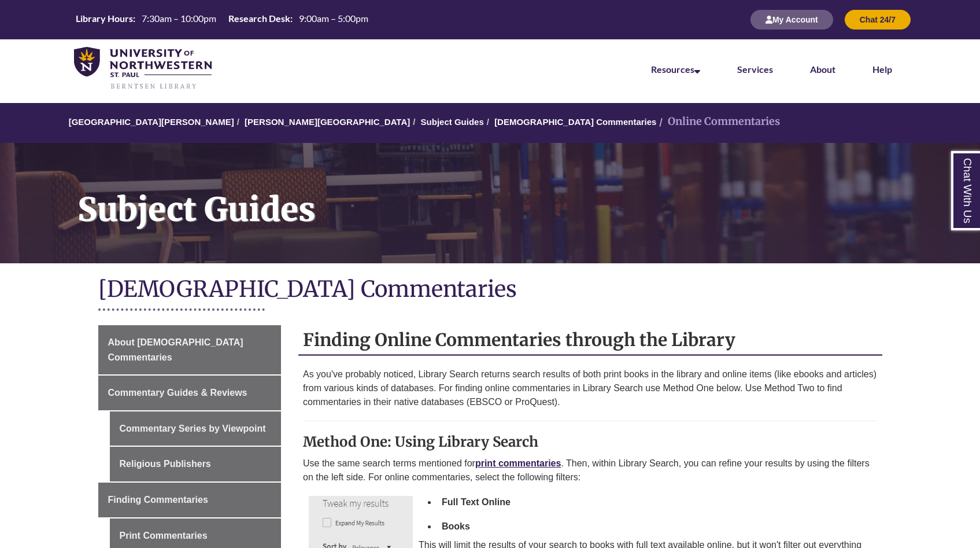  What do you see at coordinates (518, 463) in the screenshot?
I see `strong: print commentaries` at bounding box center [518, 463].